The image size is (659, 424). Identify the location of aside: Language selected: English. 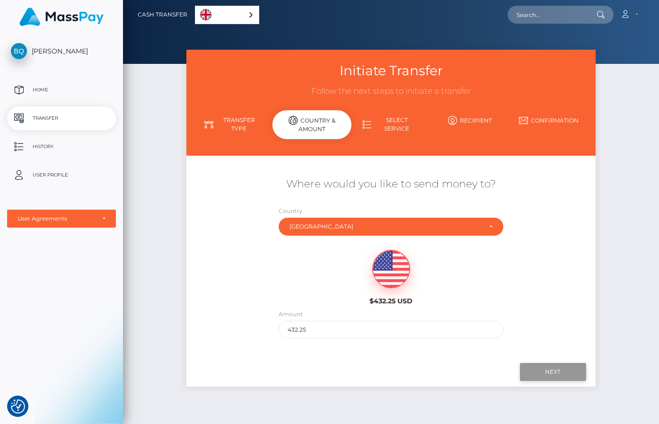
(227, 15).